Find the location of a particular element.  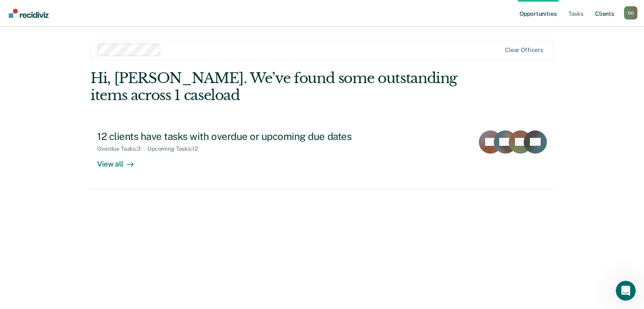

a: 12 clients have tasks with overdue or upcoming due datesOverdue Tasks:3Upcoming Tasks:12View all is located at coordinates (322, 156).